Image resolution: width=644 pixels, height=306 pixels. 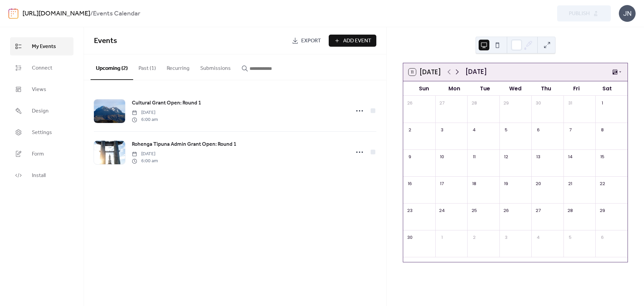 What do you see at coordinates (166, 103) in the screenshot?
I see `a: Cultural Grant Open: Round 1` at bounding box center [166, 103].